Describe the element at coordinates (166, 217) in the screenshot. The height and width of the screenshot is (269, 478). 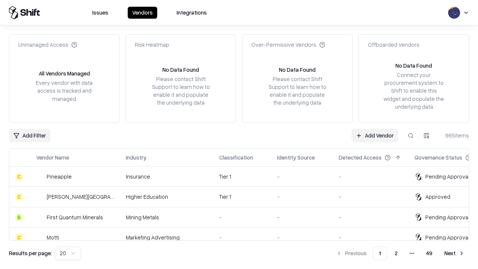
I see `div: Mining Metals` at that location.